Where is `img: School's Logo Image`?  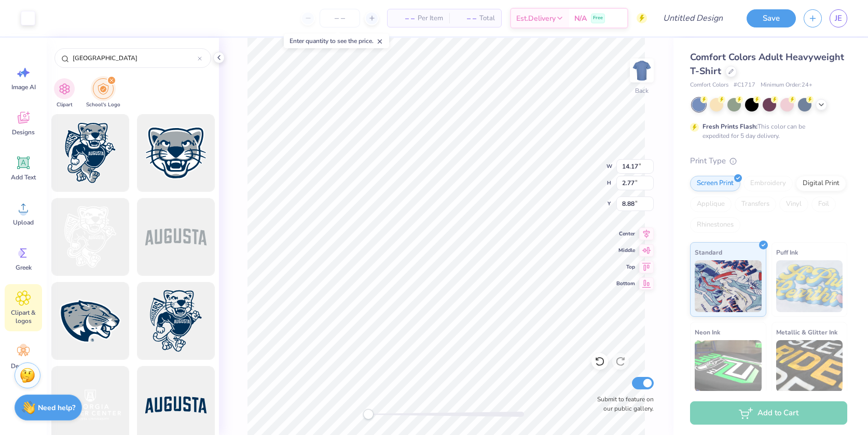 img: School's Logo Image is located at coordinates (104, 88).